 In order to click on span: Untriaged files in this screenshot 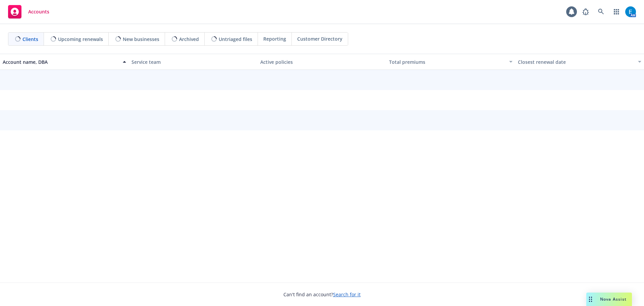, I will do `click(235, 39)`.